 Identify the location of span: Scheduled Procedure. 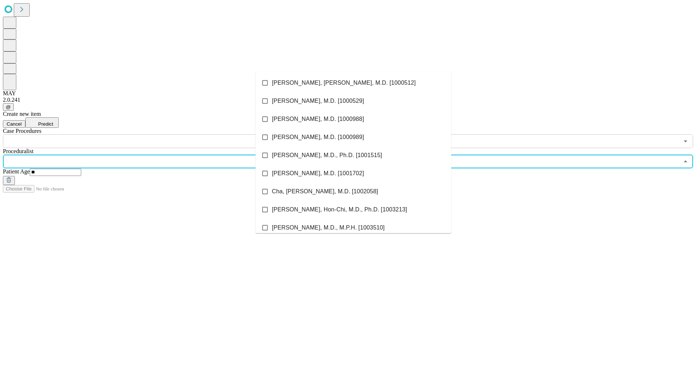
(22, 131).